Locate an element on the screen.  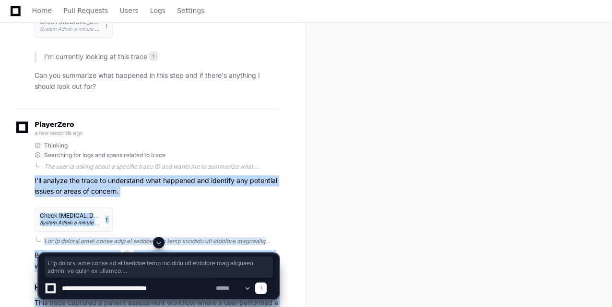
p: I'll analyze the trace to understand what happened and identify any potential issues or areas of ... is located at coordinates (156, 186).